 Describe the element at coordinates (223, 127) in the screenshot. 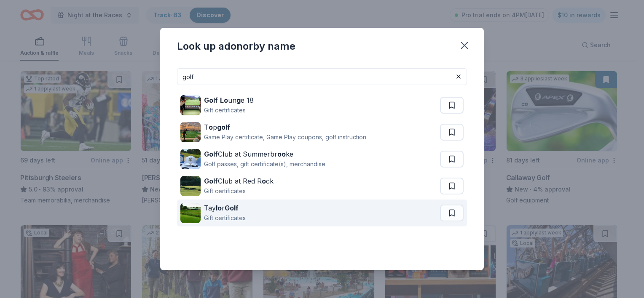

I see `strong: golf` at that location.